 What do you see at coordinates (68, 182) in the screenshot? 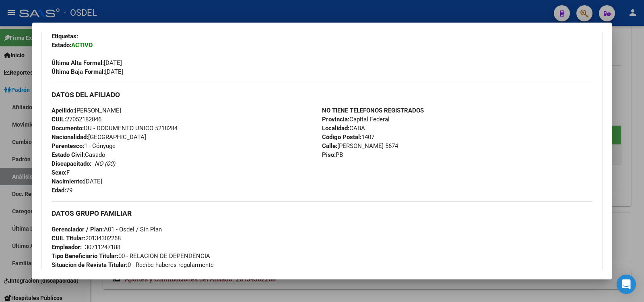
I see `strong: Nacimiento:` at bounding box center [68, 182].